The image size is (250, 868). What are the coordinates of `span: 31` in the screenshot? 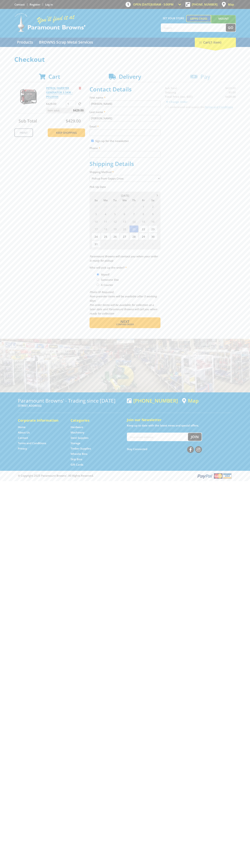 It's located at (134, 206).